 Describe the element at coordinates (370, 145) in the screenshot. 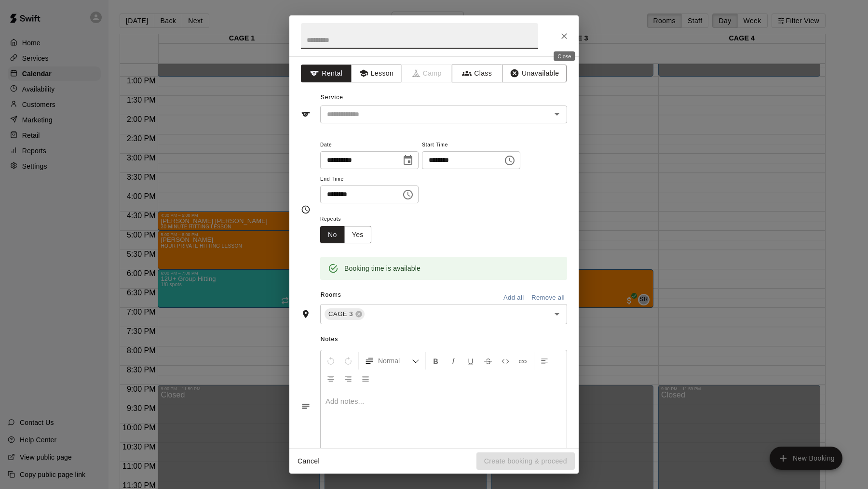

I see `span: Date` at that location.